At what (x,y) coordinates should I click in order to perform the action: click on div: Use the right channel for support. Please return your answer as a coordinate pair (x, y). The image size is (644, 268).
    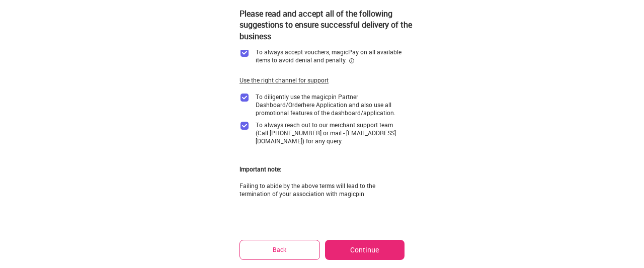
    Looking at the image, I should click on (284, 80).